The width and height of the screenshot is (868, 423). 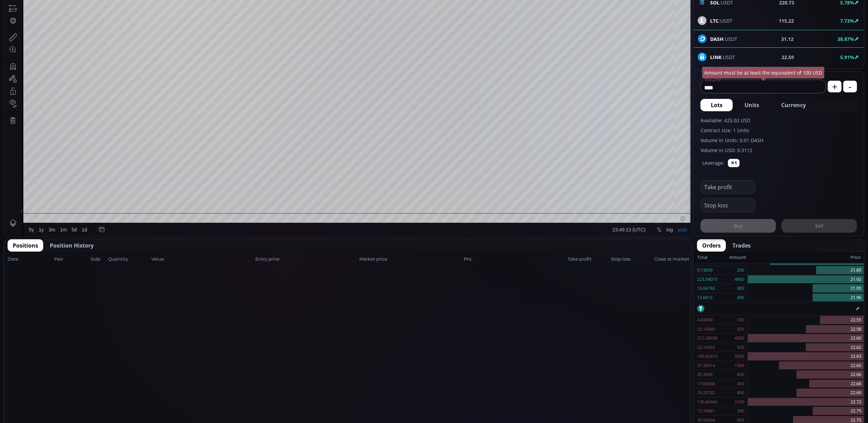 I want to click on button: ✕1, so click(x=734, y=163).